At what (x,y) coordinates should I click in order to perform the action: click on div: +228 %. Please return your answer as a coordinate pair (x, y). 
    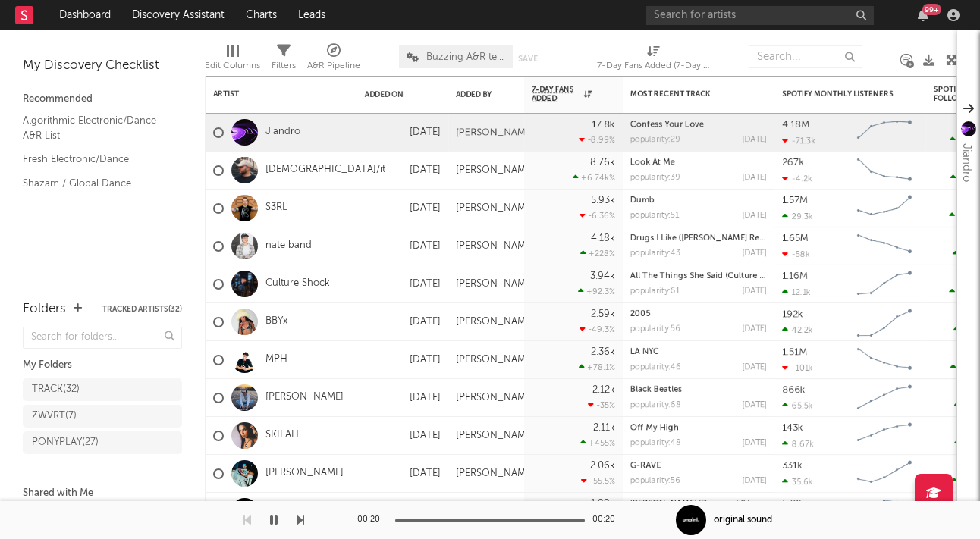
    Looking at the image, I should click on (598, 254).